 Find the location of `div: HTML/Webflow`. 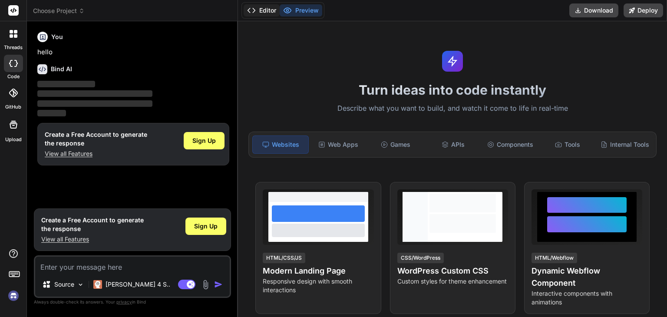

div: HTML/Webflow is located at coordinates (554, 258).